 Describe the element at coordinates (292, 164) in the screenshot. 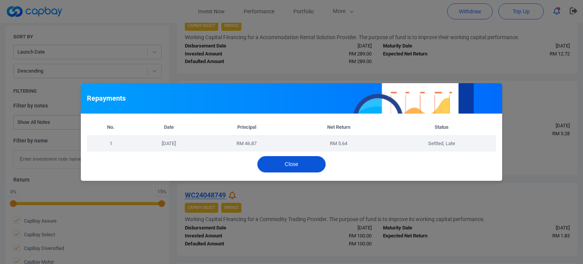

I see `button: Close` at that location.